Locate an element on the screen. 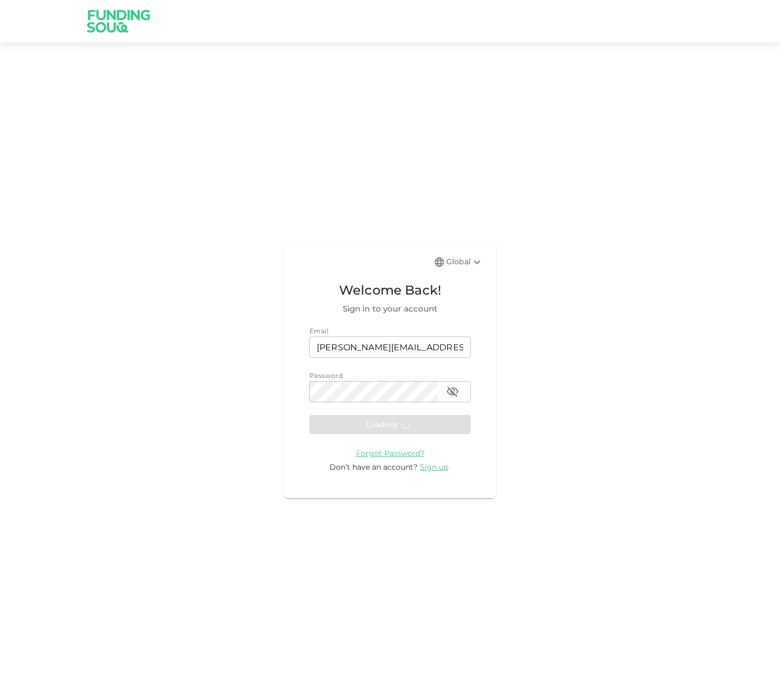 The height and width of the screenshot is (700, 780). span: Sign in to your account is located at coordinates (390, 309).